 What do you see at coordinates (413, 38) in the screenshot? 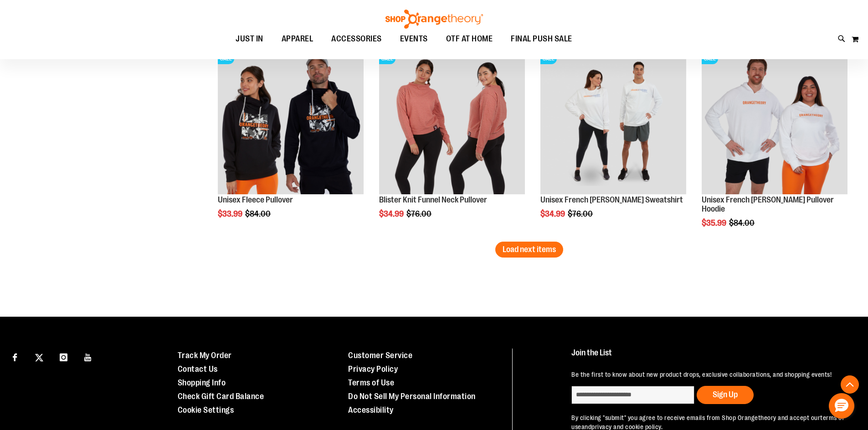
I see `span: EVENTS` at bounding box center [413, 38].